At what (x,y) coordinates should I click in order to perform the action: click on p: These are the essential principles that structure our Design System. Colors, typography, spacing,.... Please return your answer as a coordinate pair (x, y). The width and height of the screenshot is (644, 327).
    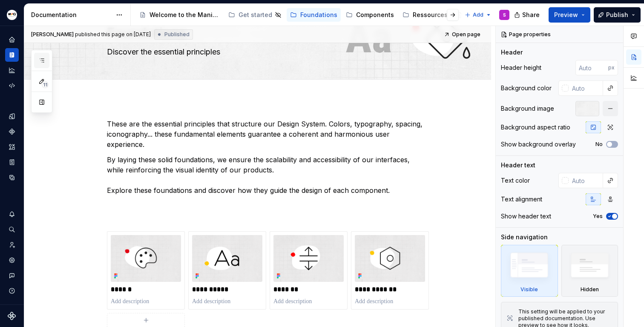
    Looking at the image, I should click on (268, 134).